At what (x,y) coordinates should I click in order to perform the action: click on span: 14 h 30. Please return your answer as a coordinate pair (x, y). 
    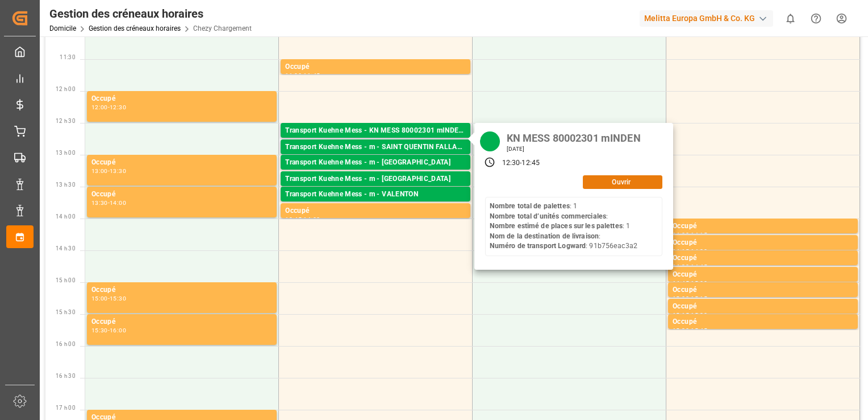
    Looking at the image, I should click on (65, 248).